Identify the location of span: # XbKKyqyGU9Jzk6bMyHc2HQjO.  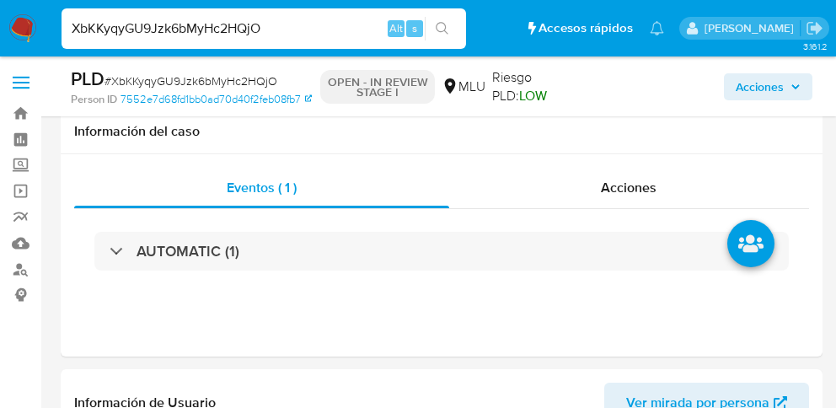
(190, 81).